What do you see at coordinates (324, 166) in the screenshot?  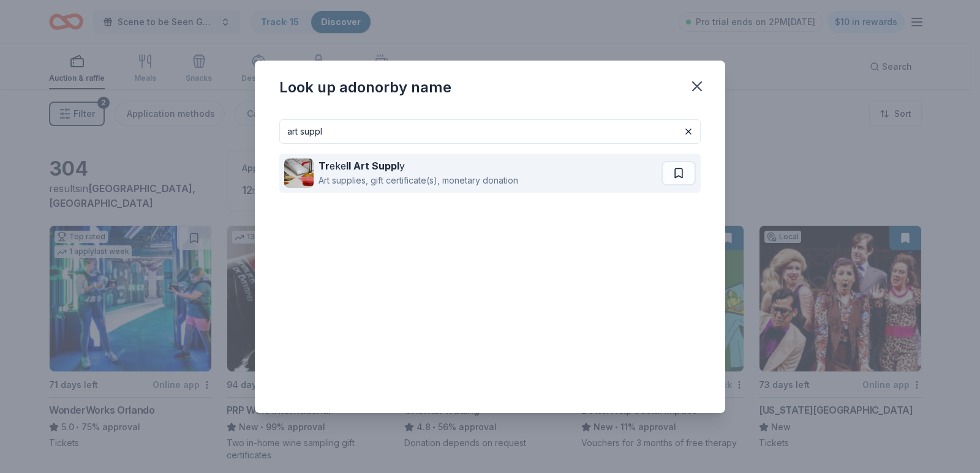 I see `strong: Tr` at bounding box center [324, 166].